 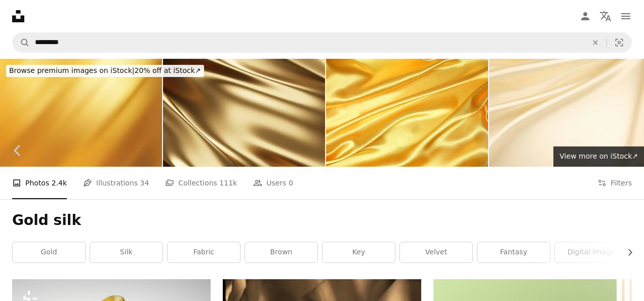 What do you see at coordinates (626, 17) in the screenshot?
I see `button: Menu` at bounding box center [626, 17].